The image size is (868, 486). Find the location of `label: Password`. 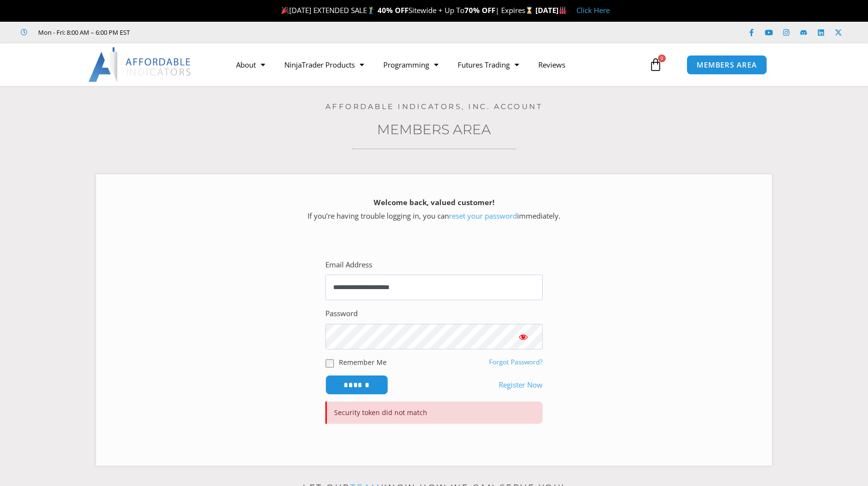

label: Password is located at coordinates (342, 314).